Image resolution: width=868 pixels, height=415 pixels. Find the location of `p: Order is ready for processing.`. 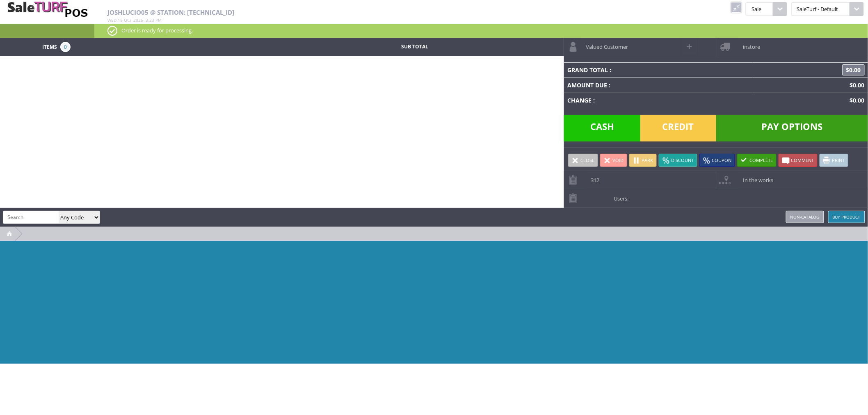

p: Order is ready for processing. is located at coordinates (481, 30).